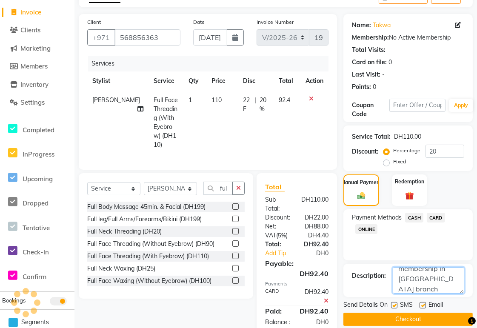  What do you see at coordinates (216, 100) in the screenshot?
I see `span: 110` at bounding box center [216, 100].